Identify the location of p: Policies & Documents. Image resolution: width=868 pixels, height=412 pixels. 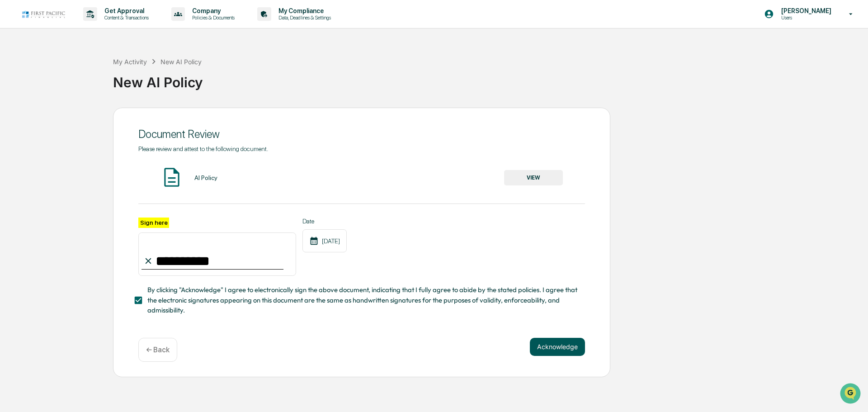
(212, 18).